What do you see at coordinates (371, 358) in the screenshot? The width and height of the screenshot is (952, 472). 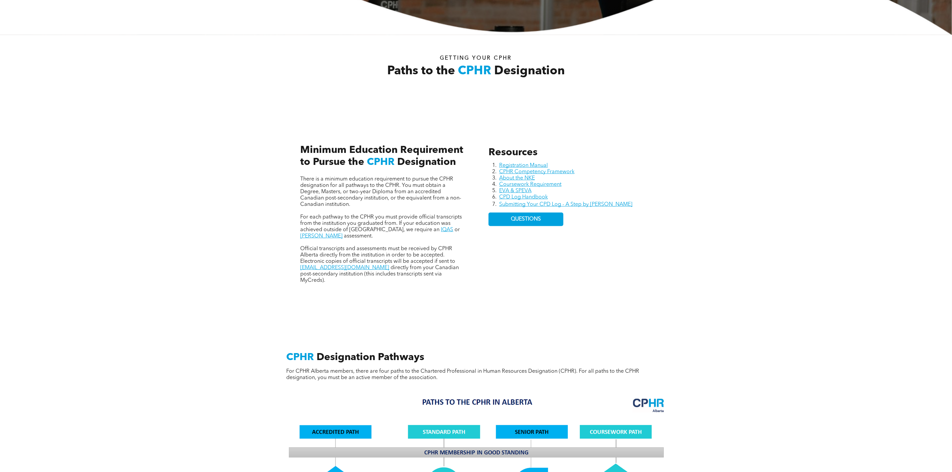 I see `span: Designation Pathways` at bounding box center [371, 358].